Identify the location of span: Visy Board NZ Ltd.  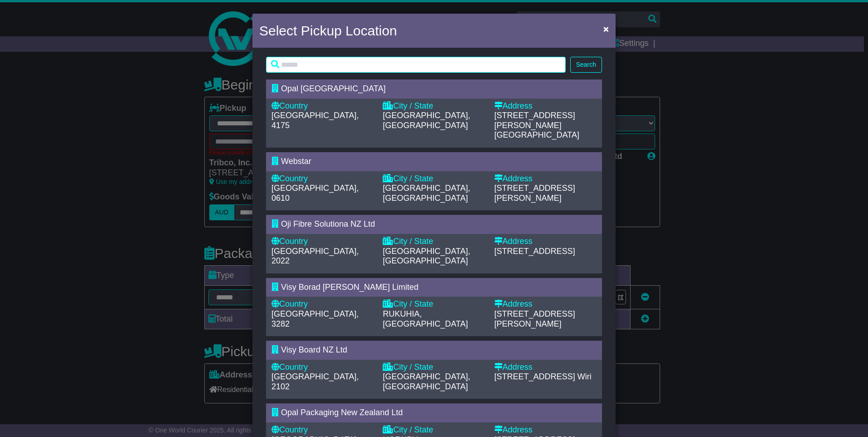
(314, 350).